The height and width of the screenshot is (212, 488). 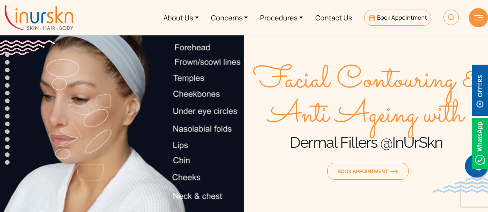 I want to click on img: HeaderSearch, so click(x=452, y=17).